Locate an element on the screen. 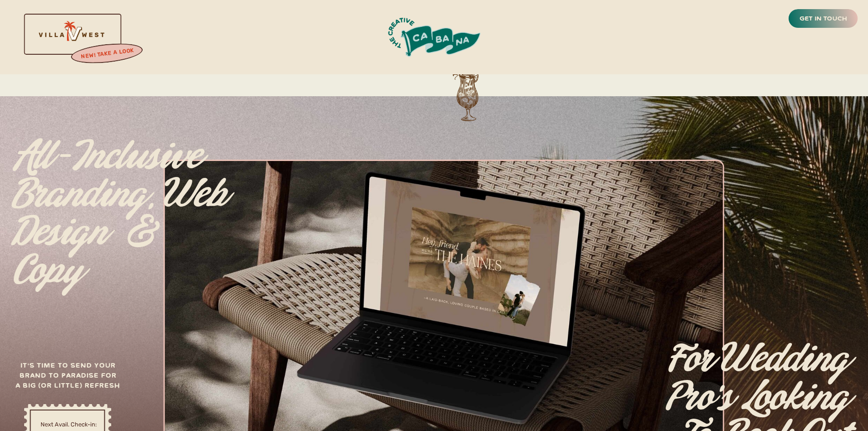 Image resolution: width=868 pixels, height=431 pixels. h3: shop is located at coordinates (549, 13).